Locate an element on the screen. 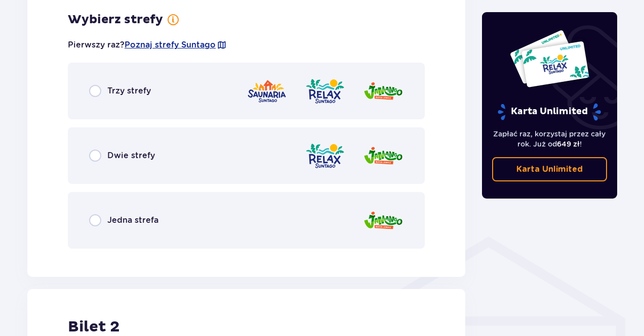 Image resolution: width=644 pixels, height=336 pixels. p: Wybierz strefy is located at coordinates (116, 20).